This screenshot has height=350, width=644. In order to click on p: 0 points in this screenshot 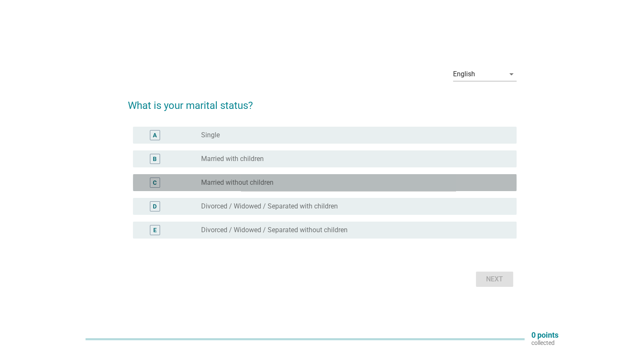, I will do `click(545, 335)`.